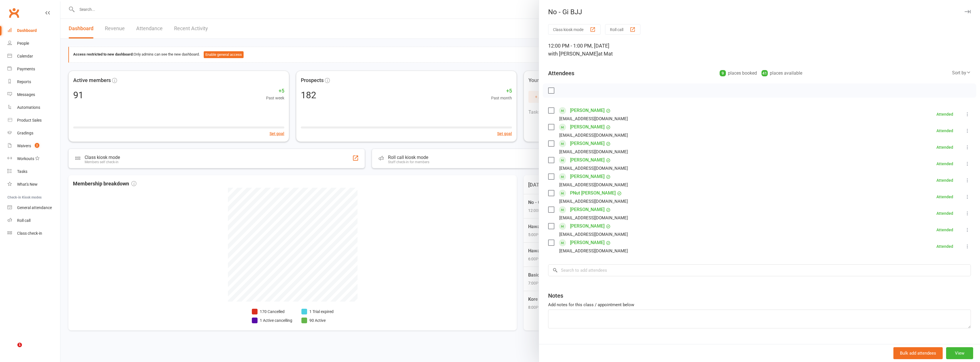 This screenshot has width=980, height=362. I want to click on div: Product Sales, so click(29, 120).